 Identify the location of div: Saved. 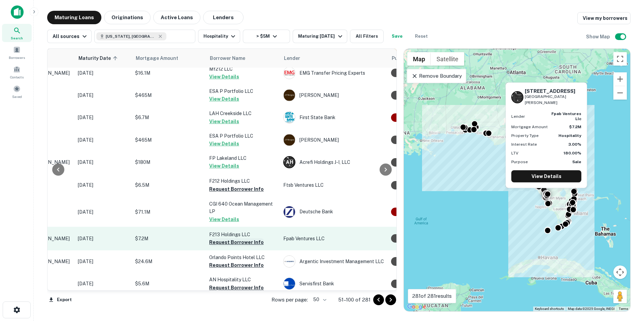
(17, 92).